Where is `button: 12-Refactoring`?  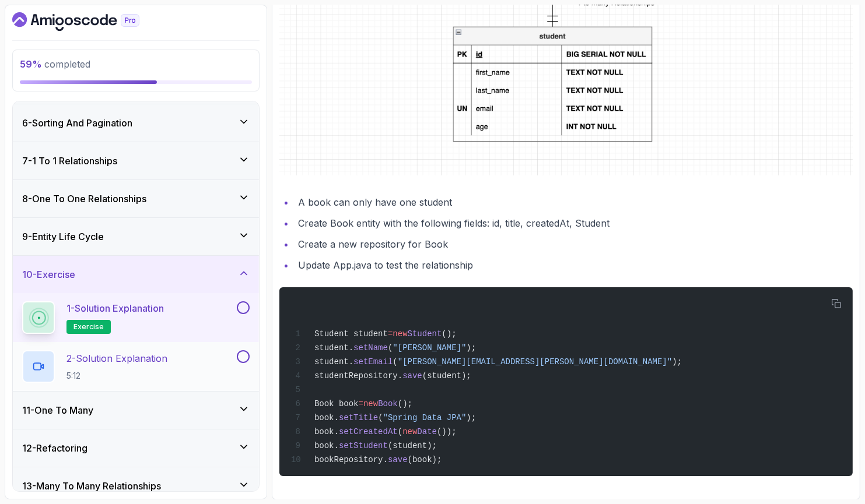 button: 12-Refactoring is located at coordinates (136, 448).